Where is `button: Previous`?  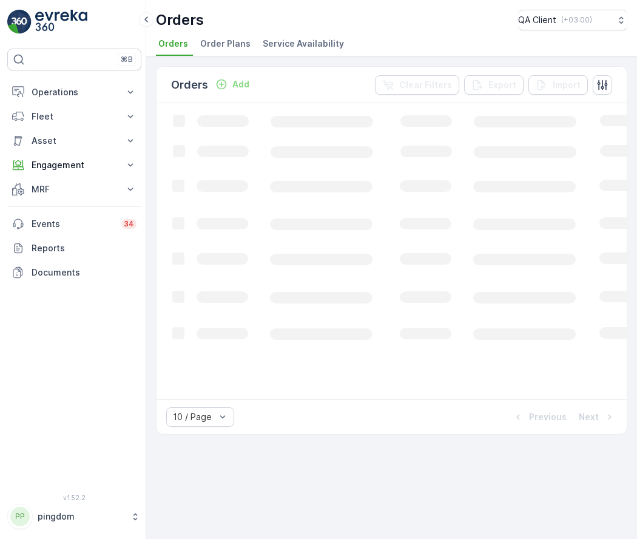
button: Previous is located at coordinates (539, 417).